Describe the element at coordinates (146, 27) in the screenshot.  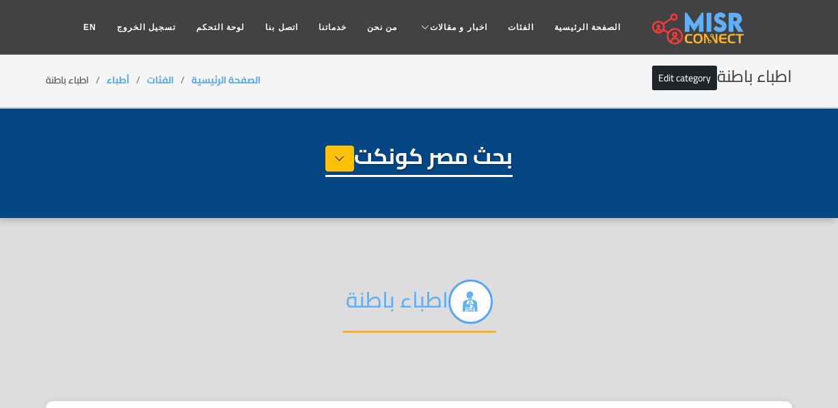
I see `a: تسجيل الخروج` at that location.